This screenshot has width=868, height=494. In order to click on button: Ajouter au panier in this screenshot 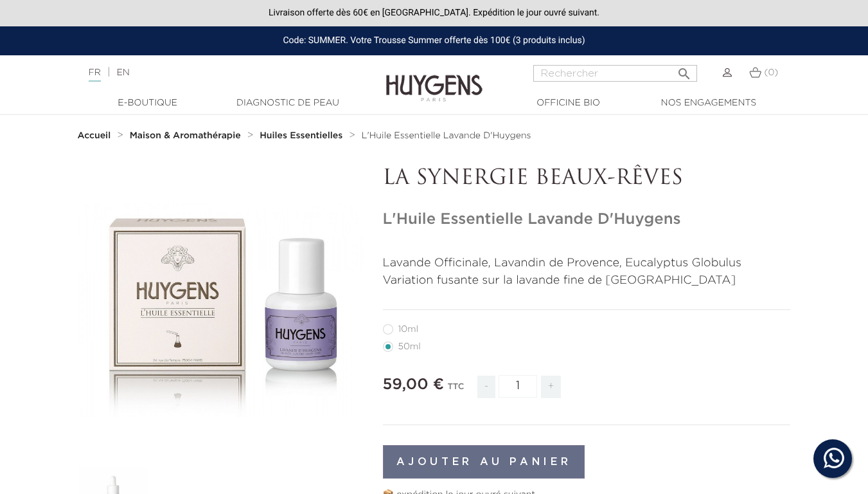, I will do `click(484, 462)`.